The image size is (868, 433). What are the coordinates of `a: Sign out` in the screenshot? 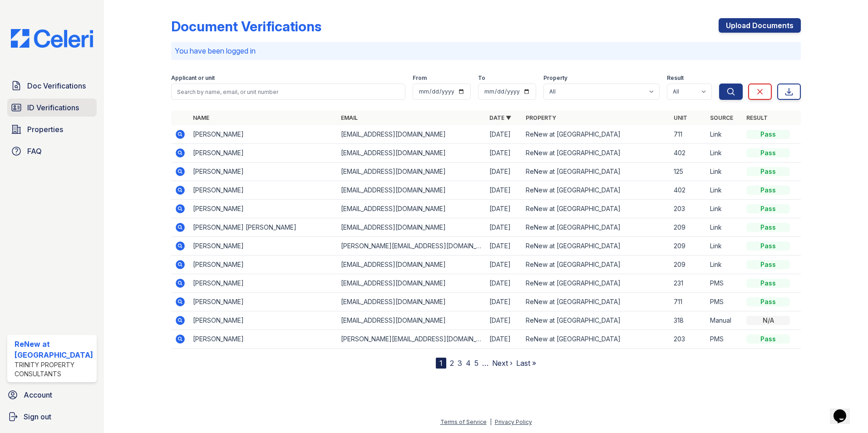 It's located at (52, 417).